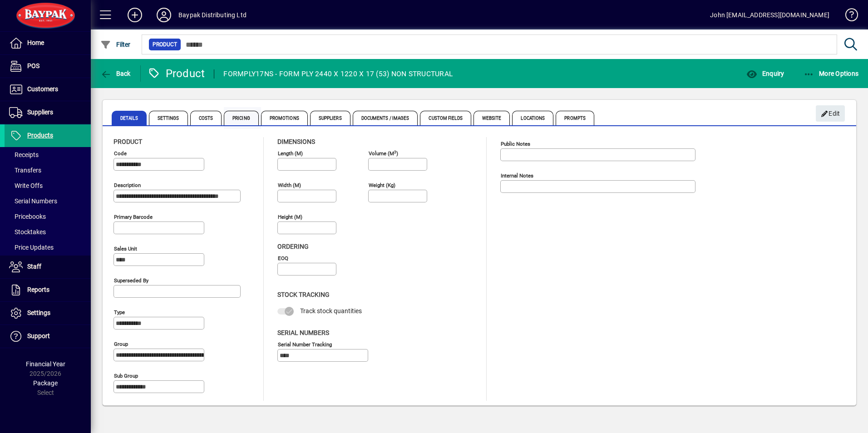 Image resolution: width=868 pixels, height=433 pixels. What do you see at coordinates (27, 217) in the screenshot?
I see `span: Pricebooks` at bounding box center [27, 217].